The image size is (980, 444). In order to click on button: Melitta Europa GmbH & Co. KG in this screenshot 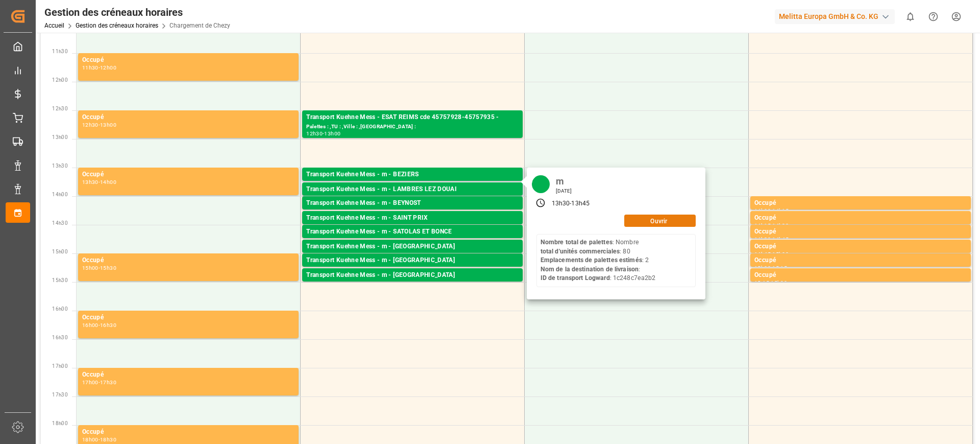, I will do `click(837, 16)`.